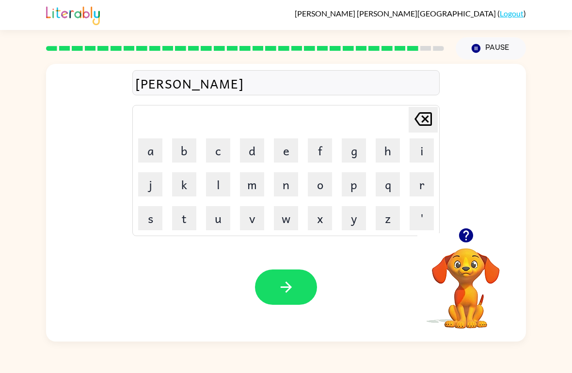 The image size is (572, 373). What do you see at coordinates (387, 185) in the screenshot?
I see `button: q` at bounding box center [387, 185].